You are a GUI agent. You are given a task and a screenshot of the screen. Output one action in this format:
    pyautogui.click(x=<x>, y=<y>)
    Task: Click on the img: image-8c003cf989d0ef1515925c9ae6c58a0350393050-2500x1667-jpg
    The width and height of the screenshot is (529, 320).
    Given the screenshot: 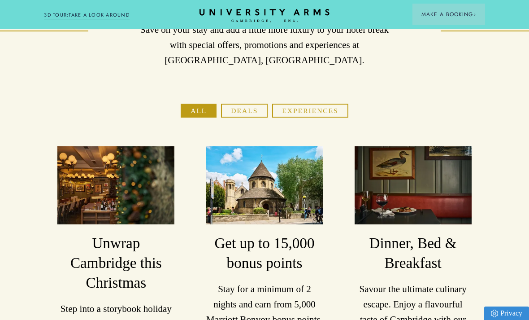 What is the action you would take?
    pyautogui.click(x=116, y=185)
    